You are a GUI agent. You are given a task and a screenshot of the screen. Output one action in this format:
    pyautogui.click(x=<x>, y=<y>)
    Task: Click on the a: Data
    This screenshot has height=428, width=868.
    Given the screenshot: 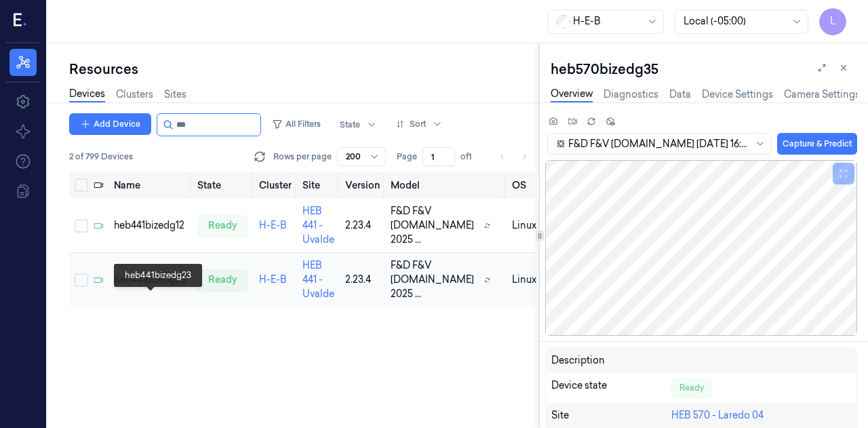 What is the action you would take?
    pyautogui.click(x=680, y=94)
    